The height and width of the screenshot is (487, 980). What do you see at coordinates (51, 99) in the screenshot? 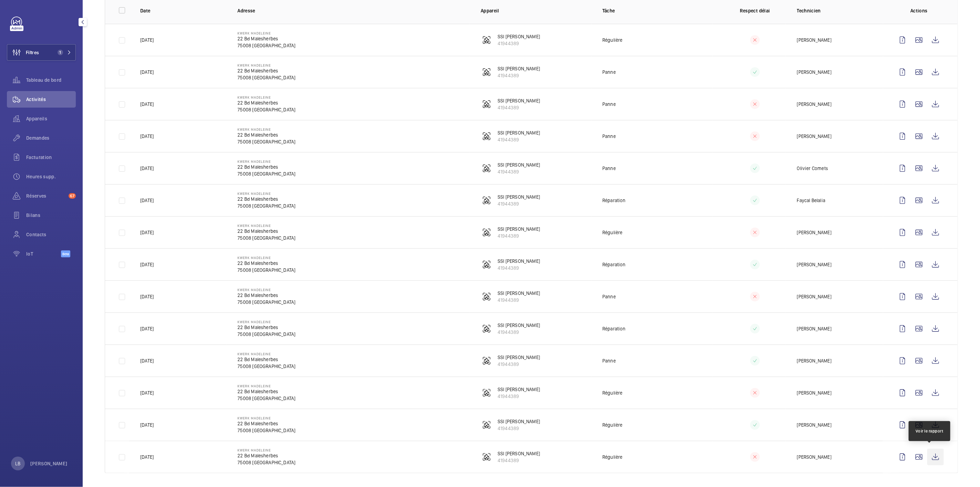
I see `span: Activités` at bounding box center [51, 99].